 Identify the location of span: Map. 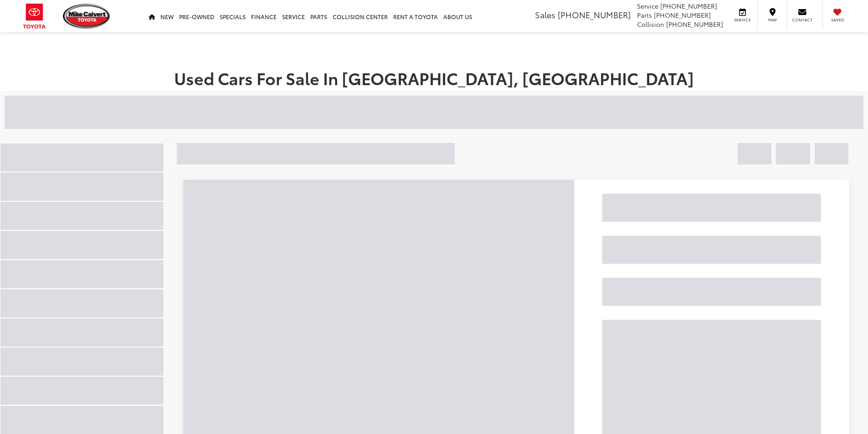
(772, 19).